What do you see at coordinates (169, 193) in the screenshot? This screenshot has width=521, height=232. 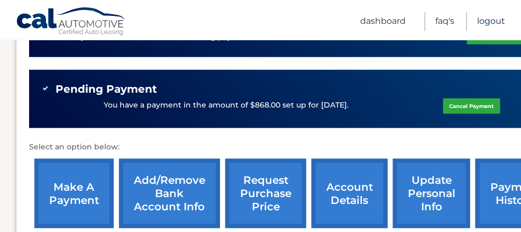 I see `a: Add/Remove bank account info` at bounding box center [169, 193].